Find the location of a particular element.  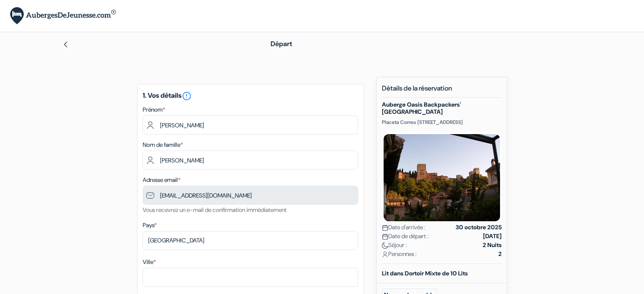

strong: 2 Nuits is located at coordinates (492, 245).